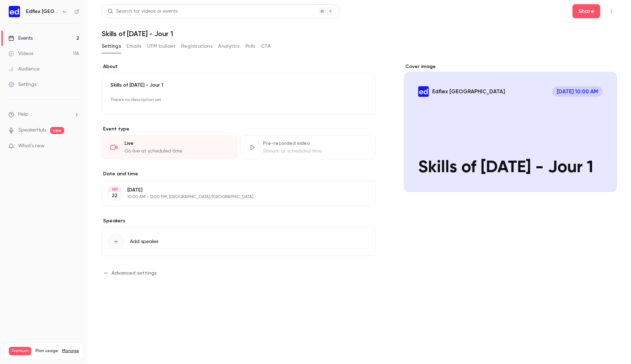 This screenshot has width=631, height=364. What do you see at coordinates (239, 241) in the screenshot?
I see `button: Add speaker` at bounding box center [239, 241].